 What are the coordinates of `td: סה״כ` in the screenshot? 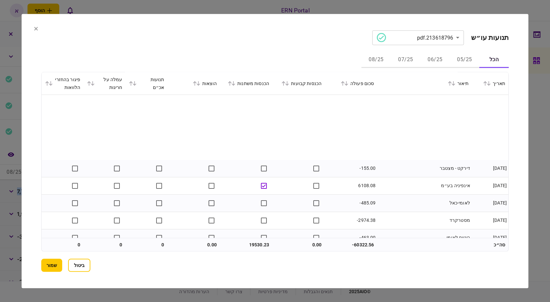 It's located at (490, 245).